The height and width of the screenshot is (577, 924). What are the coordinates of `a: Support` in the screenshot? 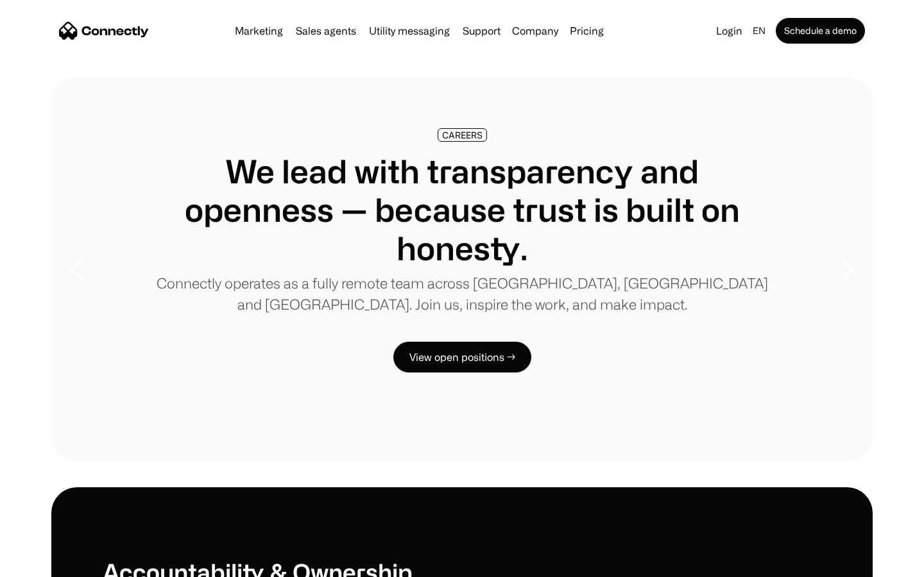 It's located at (481, 31).